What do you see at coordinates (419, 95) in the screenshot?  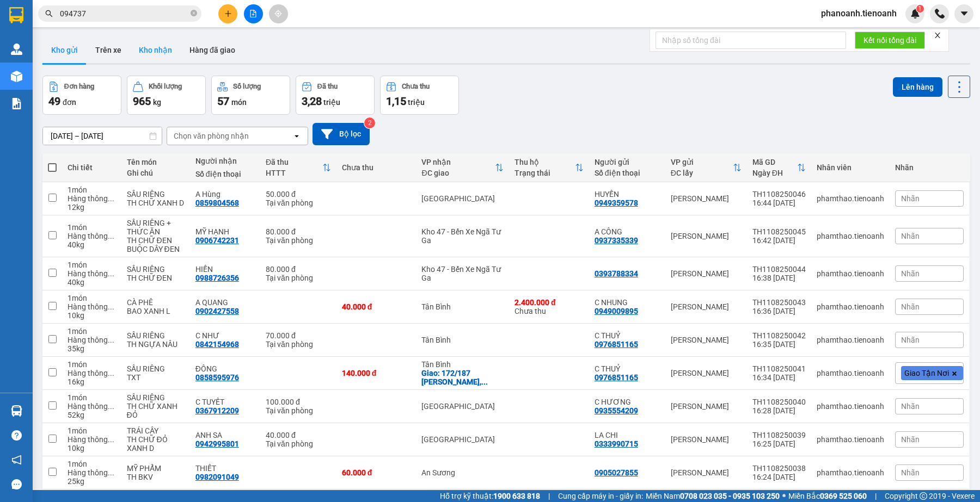 I see `button: Chưa thu1,15 triệu` at bounding box center [419, 95].